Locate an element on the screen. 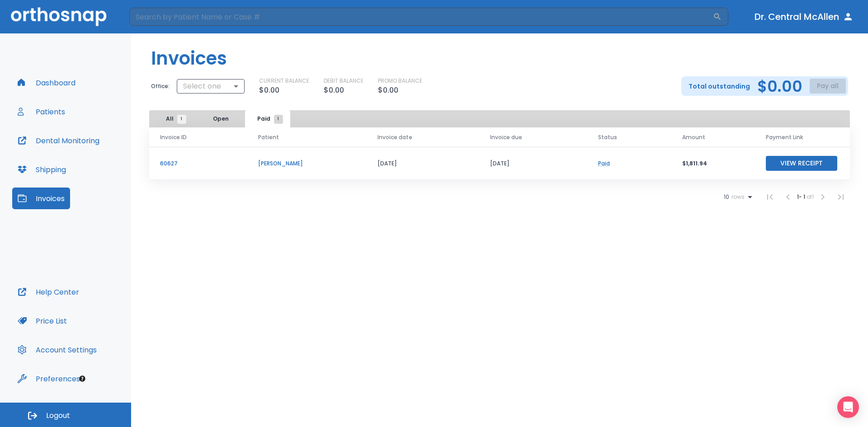  a: Dashboard is located at coordinates (47, 82).